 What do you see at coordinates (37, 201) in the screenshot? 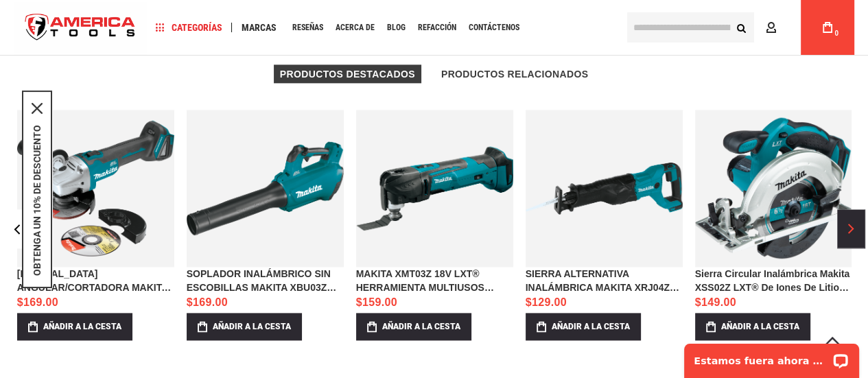
I see `button: OBTENGA UN 10% DE DESCUENTO` at bounding box center [37, 201].